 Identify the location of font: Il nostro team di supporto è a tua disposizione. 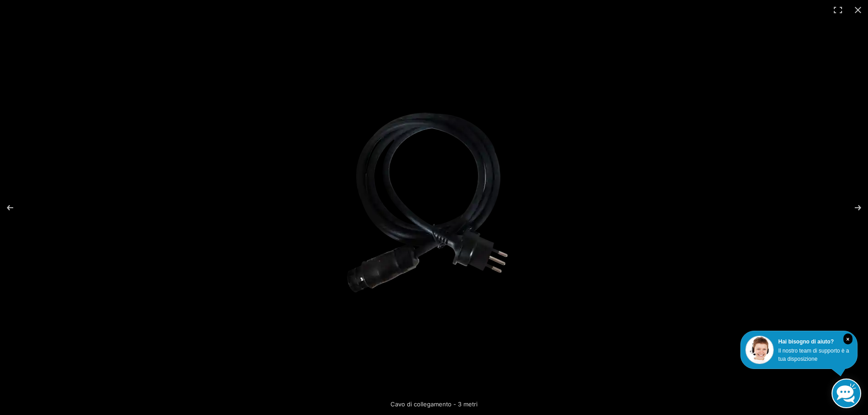
(813, 355).